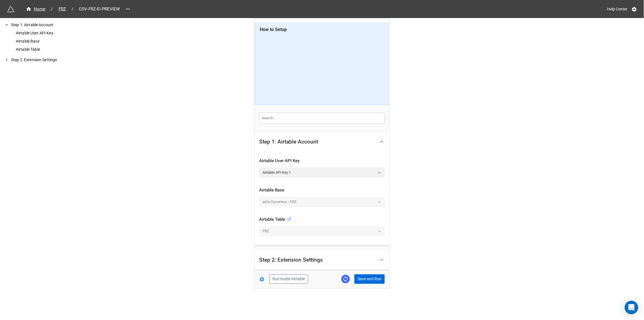  I want to click on a: FRZ, so click(62, 9).